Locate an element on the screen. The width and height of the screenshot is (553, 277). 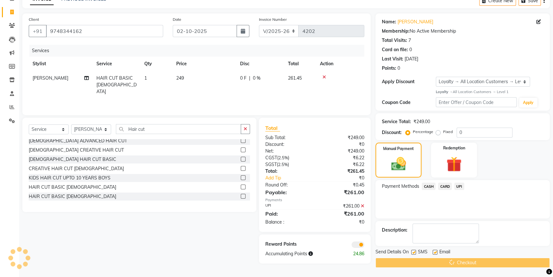
div: Service Total: is located at coordinates (396, 121).